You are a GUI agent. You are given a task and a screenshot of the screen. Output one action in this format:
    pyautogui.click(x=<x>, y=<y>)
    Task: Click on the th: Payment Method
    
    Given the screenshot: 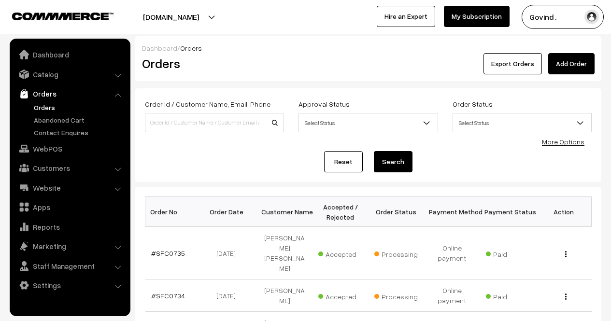 What is the action you would take?
    pyautogui.click(x=452, y=212)
    